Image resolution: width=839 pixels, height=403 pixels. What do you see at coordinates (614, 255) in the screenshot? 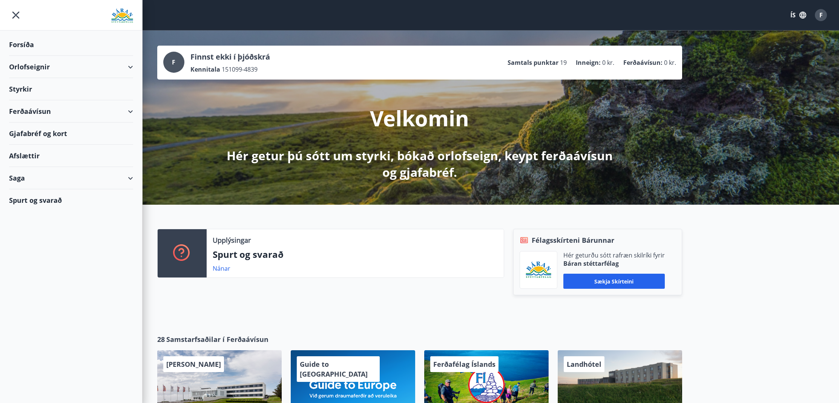
I see `p: Hér geturðu sótt rafræn skilríki fyrir` at bounding box center [614, 255].